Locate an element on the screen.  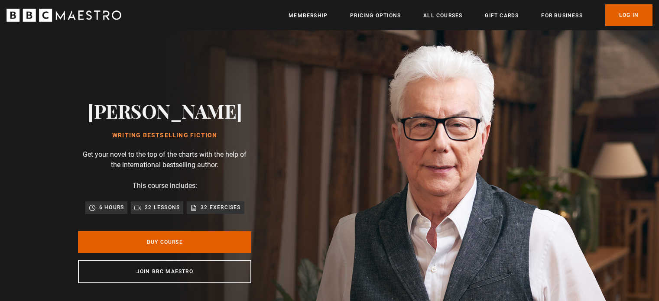
a: Gift Cards is located at coordinates (502, 16).